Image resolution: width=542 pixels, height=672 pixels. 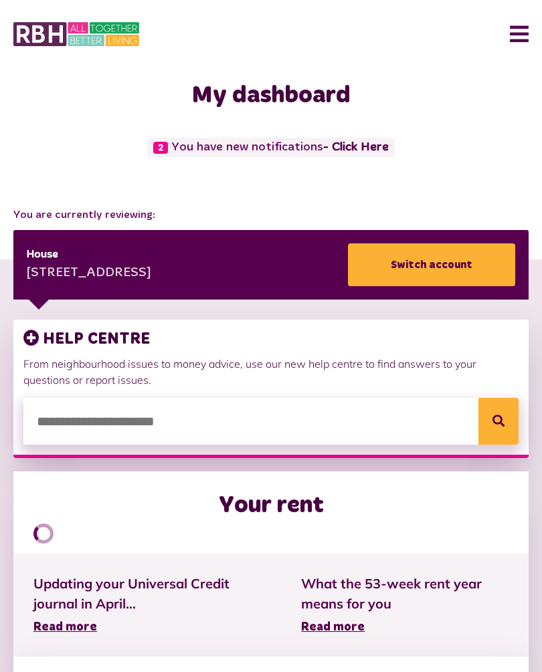 I want to click on h1: My dashboard, so click(x=271, y=96).